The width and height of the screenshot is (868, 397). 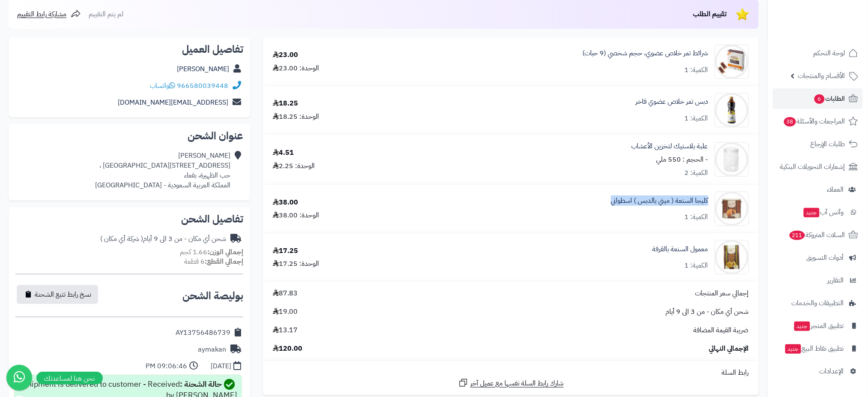 What do you see at coordinates (212, 349) in the screenshot?
I see `div: aymakan` at bounding box center [212, 349].